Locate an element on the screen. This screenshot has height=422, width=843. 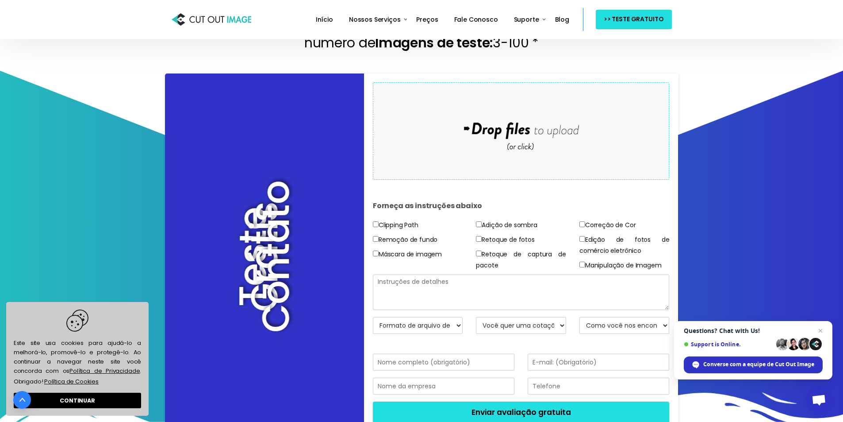
input: Remoção de fundo is located at coordinates (376, 238).